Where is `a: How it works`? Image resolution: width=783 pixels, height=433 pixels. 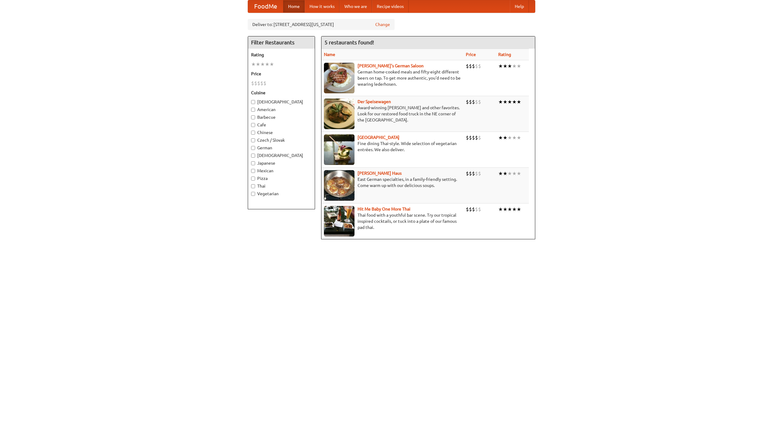
a: How it works is located at coordinates (322, 6).